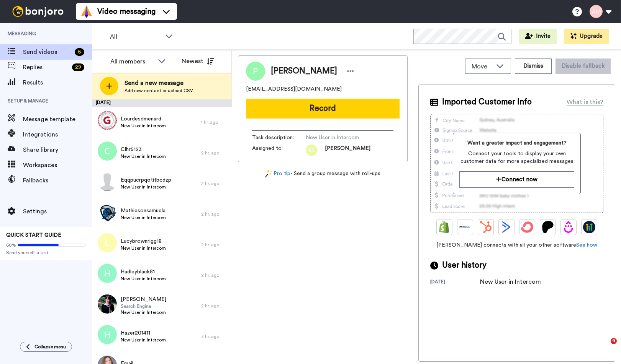 This screenshot has width=621, height=364. Describe the element at coordinates (311, 150) in the screenshot. I see `img: rs.png` at that location.